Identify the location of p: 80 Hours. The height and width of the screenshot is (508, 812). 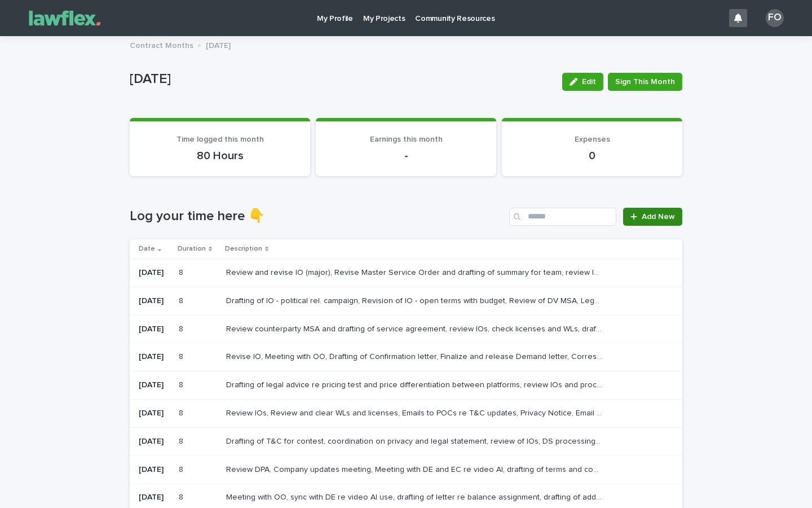
(220, 156).